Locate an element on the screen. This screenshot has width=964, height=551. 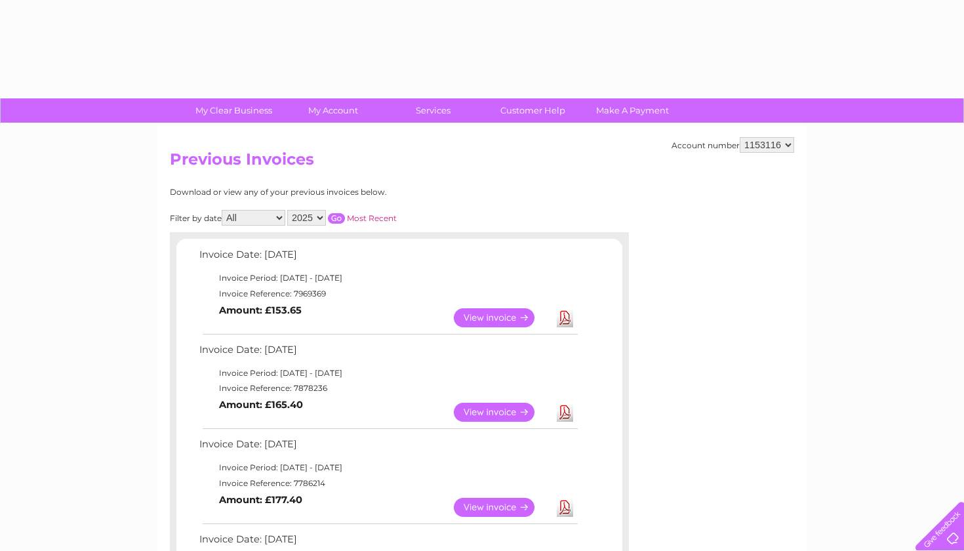
b: Amount: £153.65 is located at coordinates (260, 310).